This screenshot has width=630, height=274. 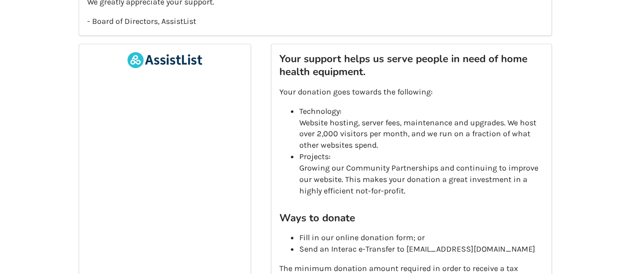 I want to click on h3: Ways to donate, so click(x=411, y=218).